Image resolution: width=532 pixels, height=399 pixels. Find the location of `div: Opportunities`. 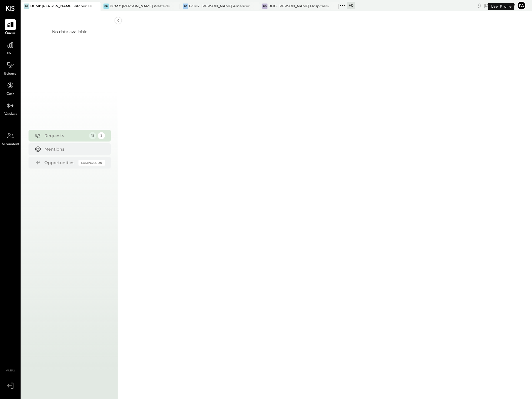

div: Opportunities is located at coordinates (60, 163).